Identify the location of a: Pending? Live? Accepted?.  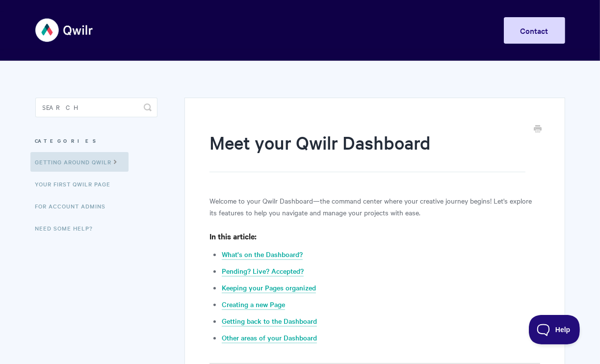
(263, 271).